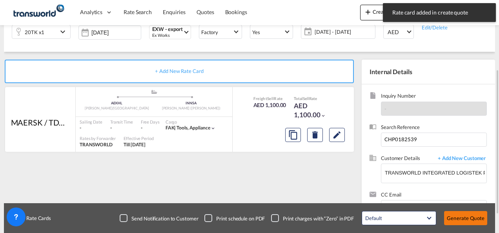 This screenshot has width=499, height=233. What do you see at coordinates (91, 122) in the screenshot?
I see `div: Sailing Date` at bounding box center [91, 122].